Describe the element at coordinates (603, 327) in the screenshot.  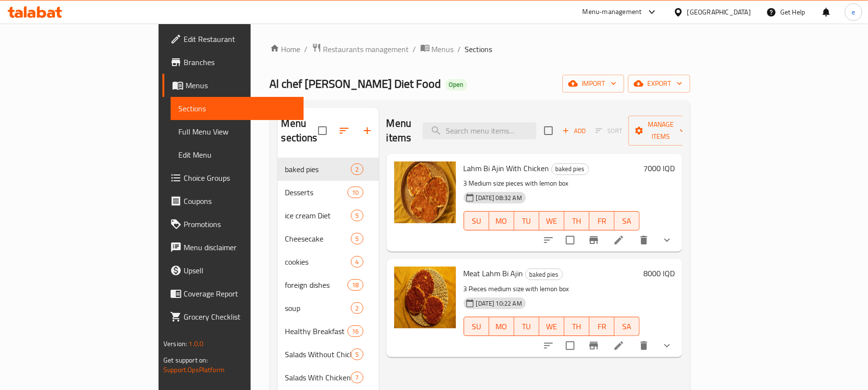
I see `span: FR` at that location.